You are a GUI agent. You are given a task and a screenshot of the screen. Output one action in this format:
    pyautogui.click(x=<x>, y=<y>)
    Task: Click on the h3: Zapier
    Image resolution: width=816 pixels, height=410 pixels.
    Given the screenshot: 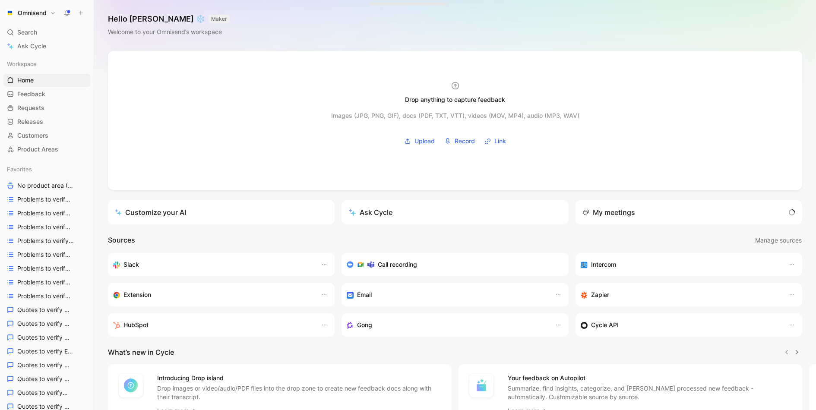 What is the action you would take?
    pyautogui.click(x=600, y=295)
    